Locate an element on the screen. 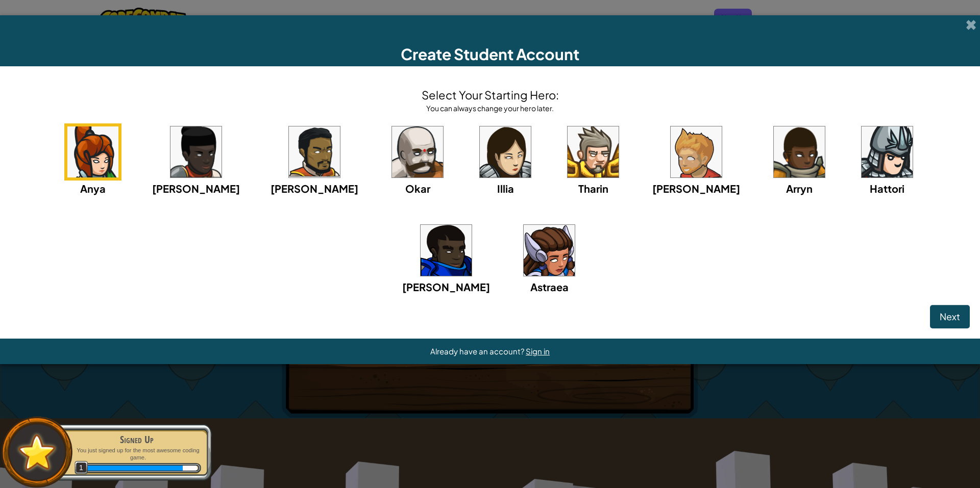  span: Sign in is located at coordinates (537, 351).